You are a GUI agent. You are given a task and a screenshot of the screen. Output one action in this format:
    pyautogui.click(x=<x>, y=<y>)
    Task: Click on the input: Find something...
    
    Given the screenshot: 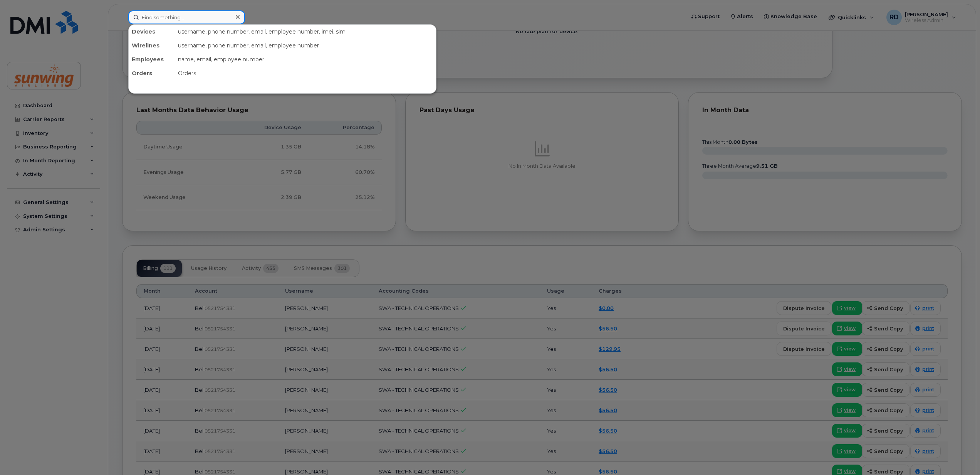 What is the action you would take?
    pyautogui.click(x=186, y=17)
    